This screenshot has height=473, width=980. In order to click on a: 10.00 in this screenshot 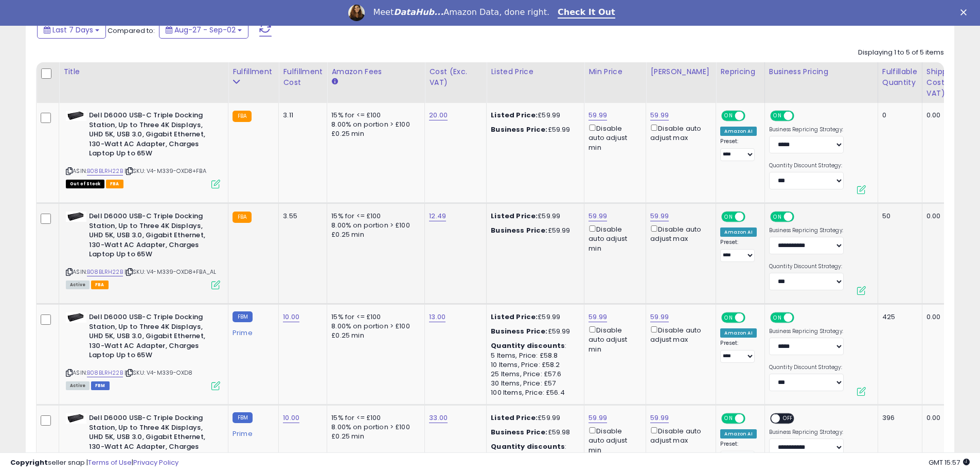, I will do `click(291, 317)`.